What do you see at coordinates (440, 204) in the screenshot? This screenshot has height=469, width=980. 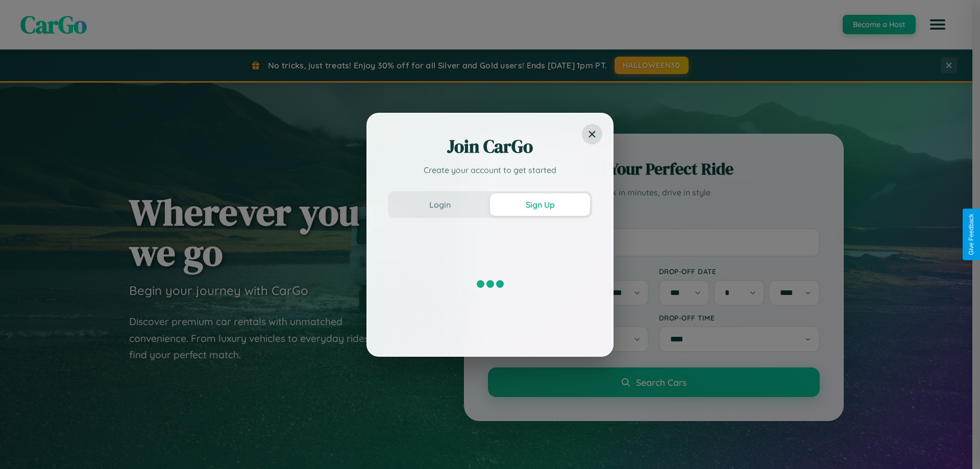 I see `button: Login` at bounding box center [440, 204].